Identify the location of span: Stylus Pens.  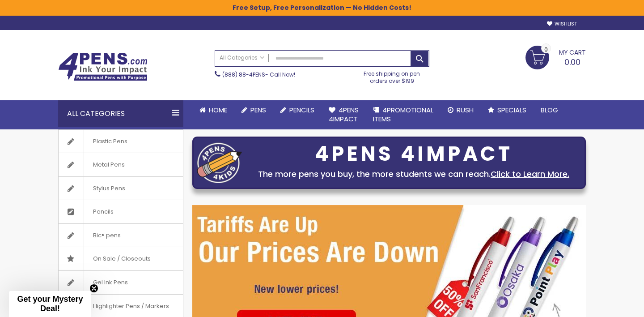
(109, 188).